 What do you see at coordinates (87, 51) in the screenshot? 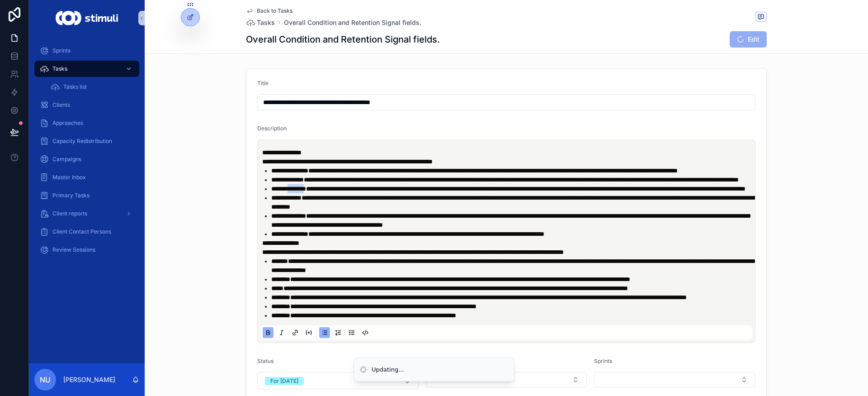
I see `a: Sprints` at bounding box center [87, 51].